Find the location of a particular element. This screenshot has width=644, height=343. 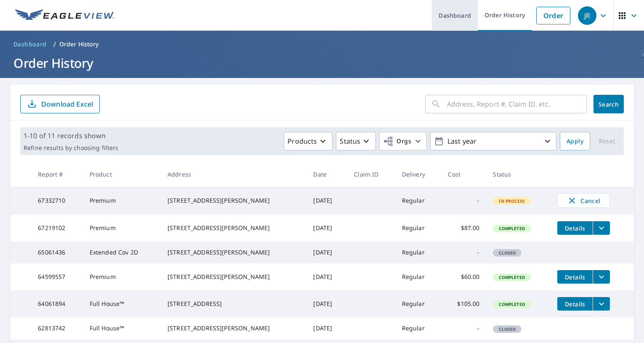

nav: breadcrumb is located at coordinates (322, 44).